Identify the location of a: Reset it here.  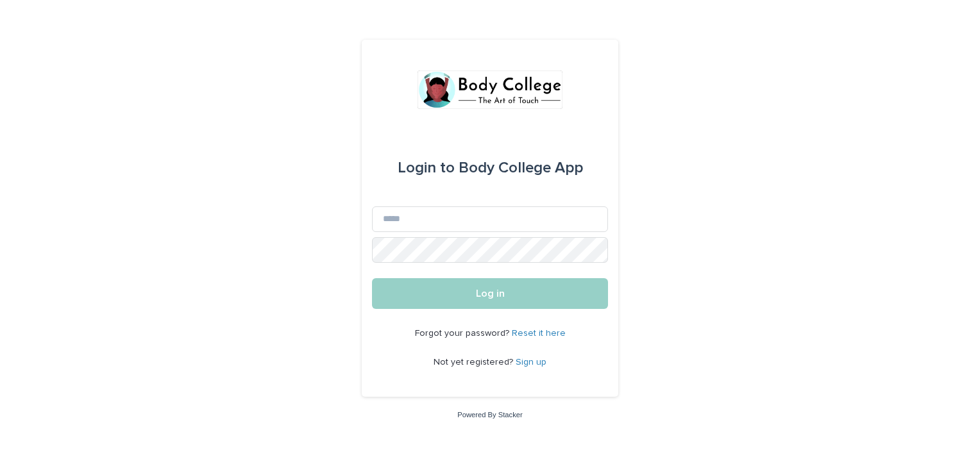
(539, 333).